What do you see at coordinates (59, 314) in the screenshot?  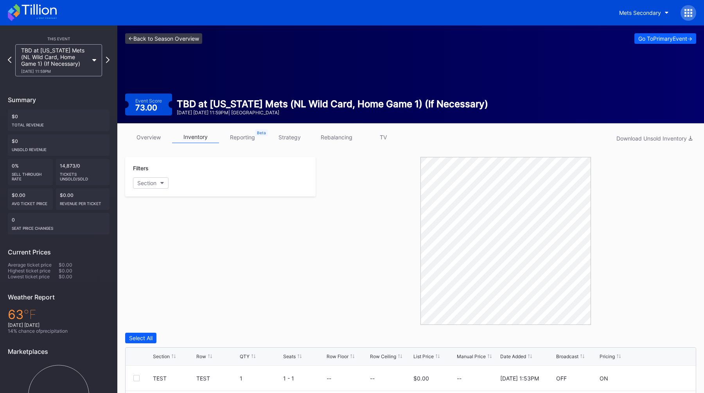 I see `div: 63` at bounding box center [59, 314].